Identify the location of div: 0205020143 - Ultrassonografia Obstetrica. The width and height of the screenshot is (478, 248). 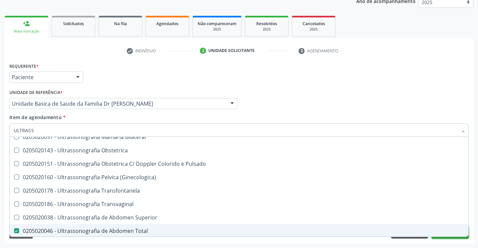
(239, 150).